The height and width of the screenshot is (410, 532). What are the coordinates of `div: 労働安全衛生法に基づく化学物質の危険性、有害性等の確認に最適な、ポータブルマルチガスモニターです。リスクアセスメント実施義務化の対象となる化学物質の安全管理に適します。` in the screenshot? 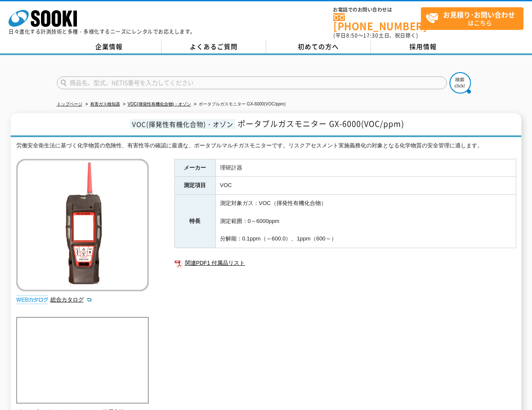 It's located at (266, 146).